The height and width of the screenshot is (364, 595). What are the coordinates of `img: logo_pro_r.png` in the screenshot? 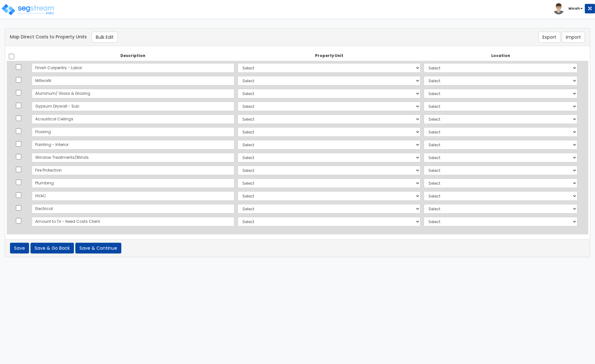 It's located at (28, 9).